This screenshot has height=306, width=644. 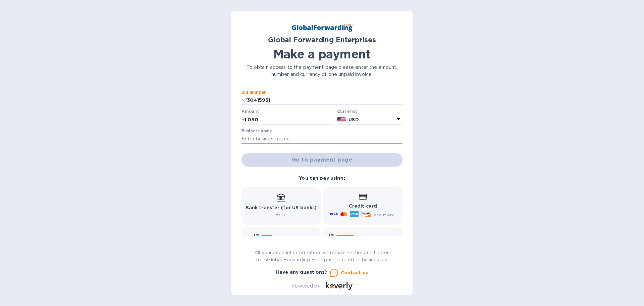 I want to click on h1: Make a payment, so click(x=322, y=54).